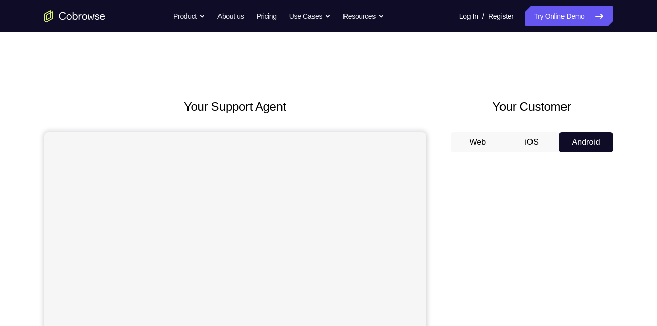  Describe the element at coordinates (189, 16) in the screenshot. I see `button: Product` at that location.